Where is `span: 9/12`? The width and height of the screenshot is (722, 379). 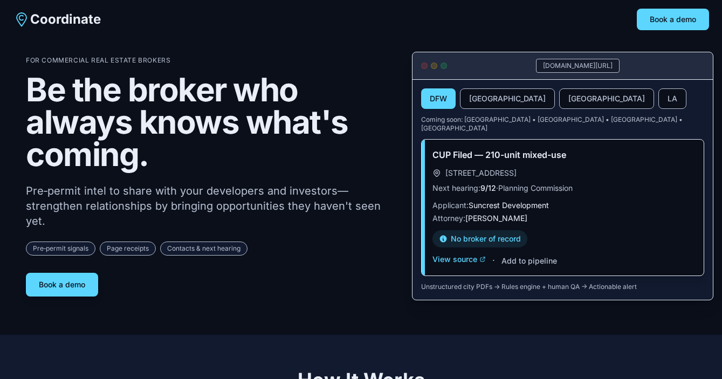 span: 9/12 is located at coordinates (488, 188).